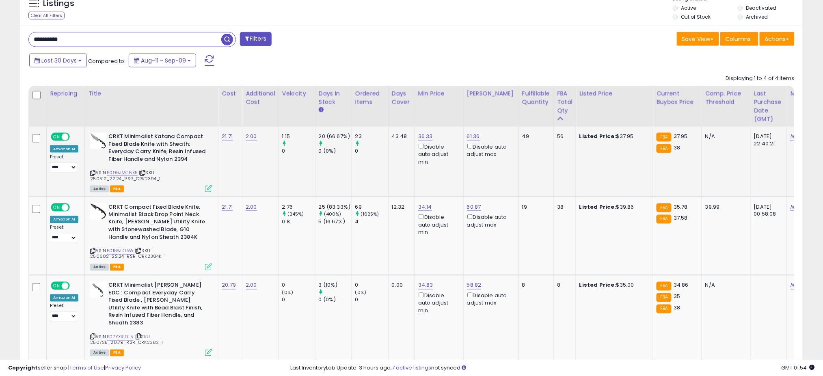  I want to click on a: Privacy Policy, so click(123, 368).